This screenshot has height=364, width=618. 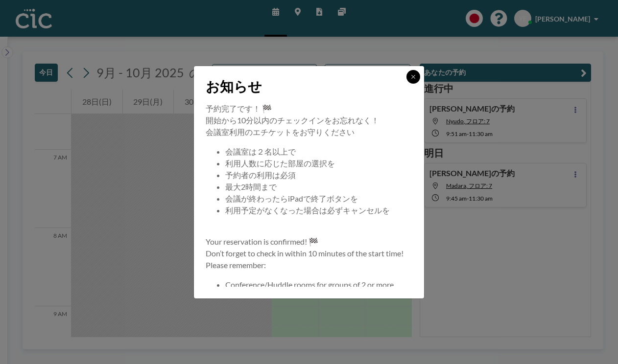 I want to click on span: 予約完了です！ 🏁, so click(x=239, y=108).